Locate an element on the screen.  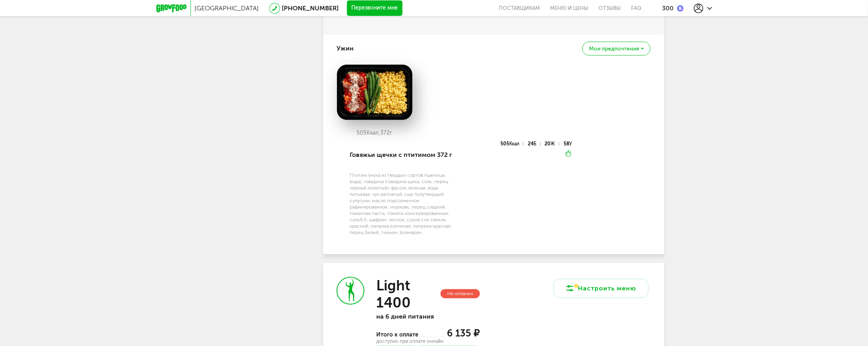
span: Б is located at coordinates (535, 143).